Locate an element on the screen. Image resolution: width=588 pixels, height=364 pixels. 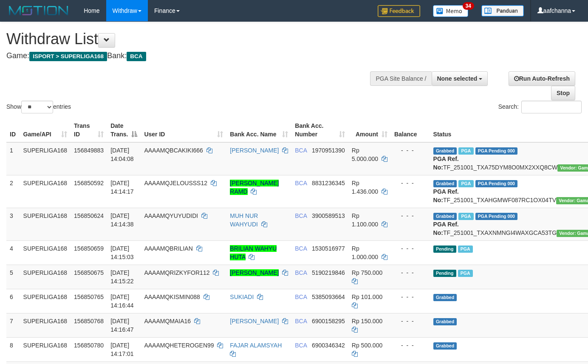
a: SUKIADI is located at coordinates (242, 297).